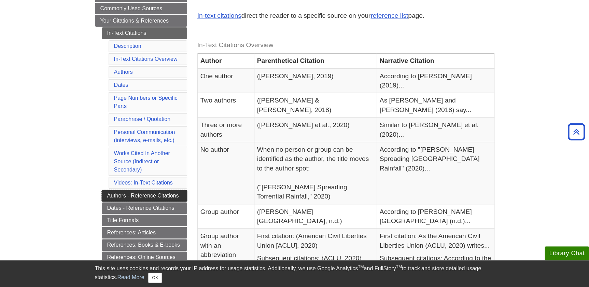  Describe the element at coordinates (315, 61) in the screenshot. I see `th: Parenthetical Citation` at that location.